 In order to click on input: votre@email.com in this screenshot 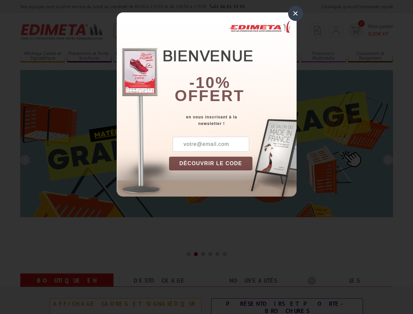, I will do `click(211, 144)`.